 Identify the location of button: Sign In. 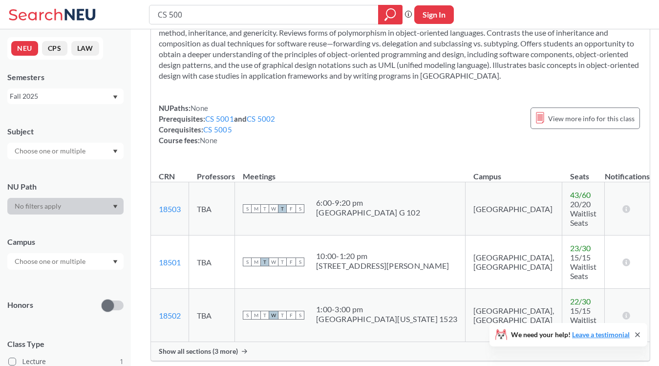
(434, 15).